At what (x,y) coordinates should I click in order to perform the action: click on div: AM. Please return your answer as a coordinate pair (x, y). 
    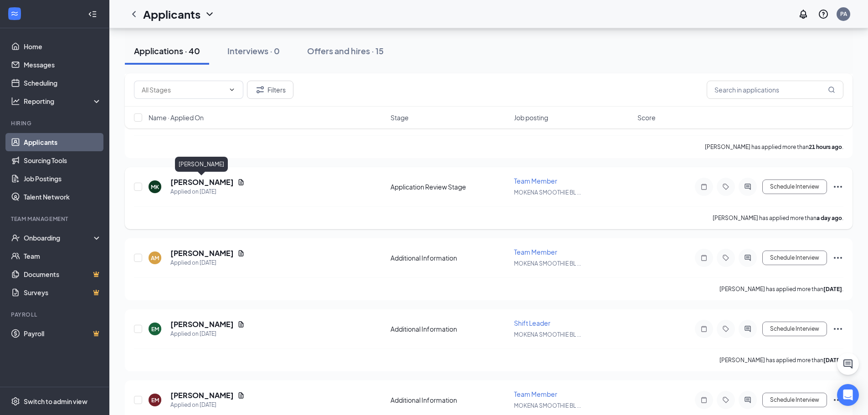
    Looking at the image, I should click on (155, 258).